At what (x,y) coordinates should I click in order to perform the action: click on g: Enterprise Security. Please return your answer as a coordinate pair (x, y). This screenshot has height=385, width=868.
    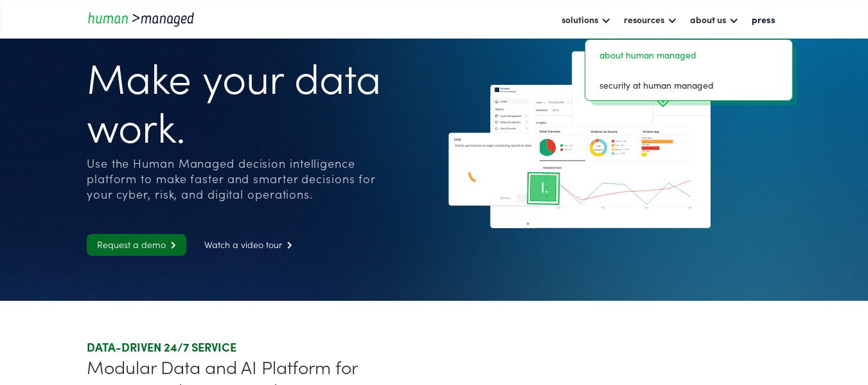
    Looking at the image, I should click on (511, 123).